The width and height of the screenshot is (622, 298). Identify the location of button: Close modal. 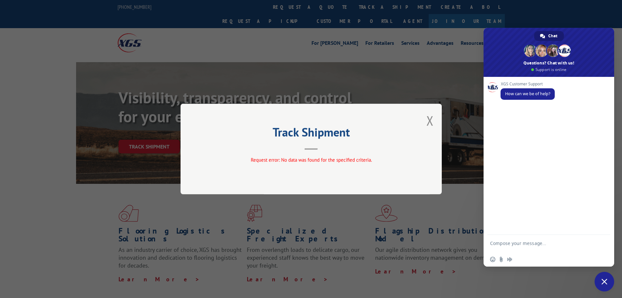
(430, 120).